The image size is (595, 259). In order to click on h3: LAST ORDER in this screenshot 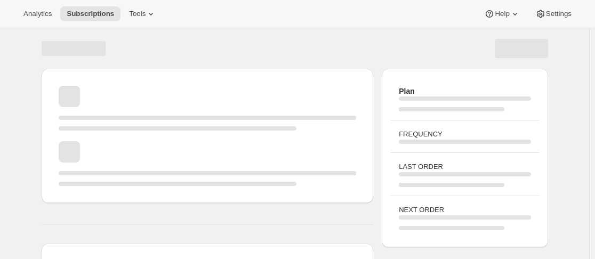, I will do `click(464, 167)`.